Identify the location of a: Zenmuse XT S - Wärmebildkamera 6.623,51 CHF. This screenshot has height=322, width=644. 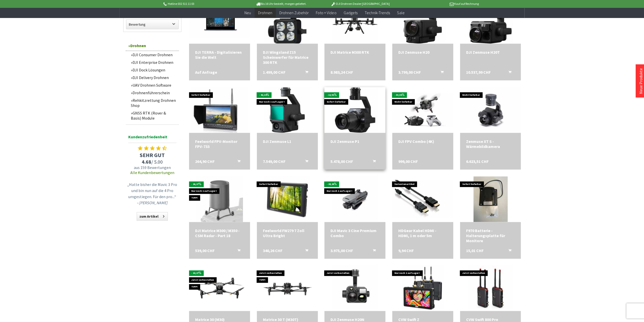
(491, 144).